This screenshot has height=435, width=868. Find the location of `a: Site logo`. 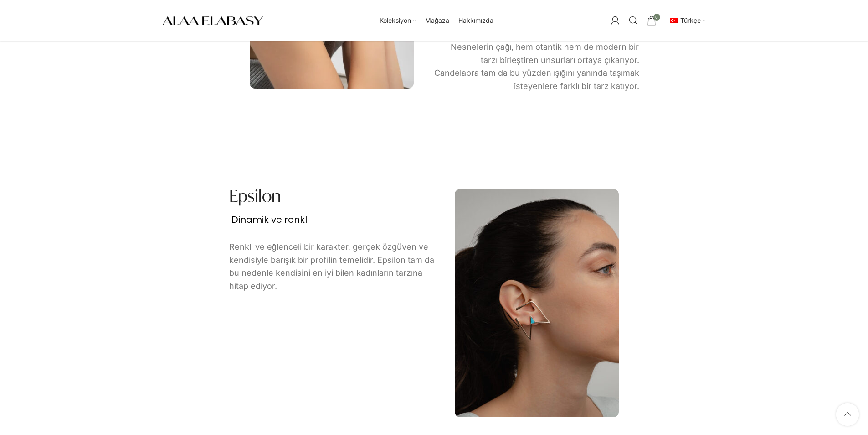

a: Site logo is located at coordinates (213, 19).